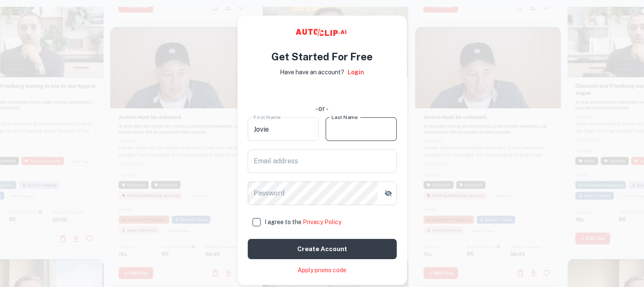 This screenshot has width=644, height=287. What do you see at coordinates (356, 72) in the screenshot?
I see `a: Login` at bounding box center [356, 72].